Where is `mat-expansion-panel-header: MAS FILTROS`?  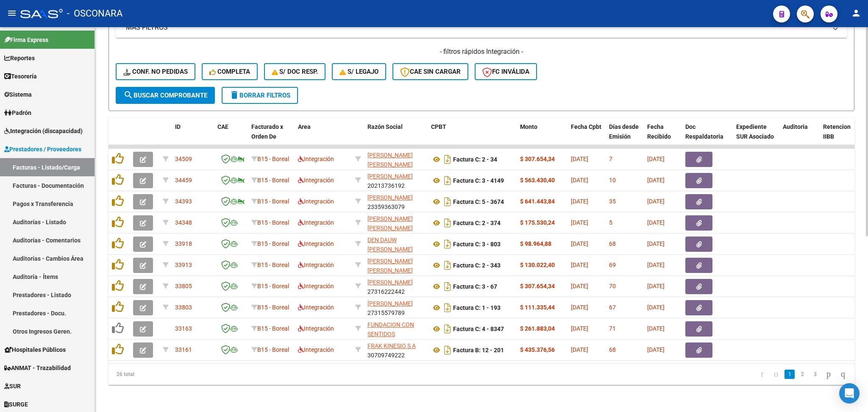
mat-expansion-panel-header: MAS FILTROS is located at coordinates (482, 27).